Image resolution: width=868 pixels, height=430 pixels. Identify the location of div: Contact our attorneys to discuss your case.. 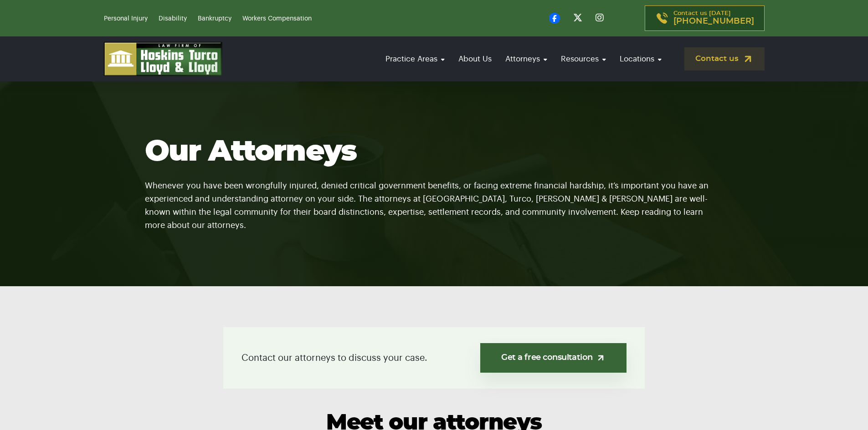
(434, 358).